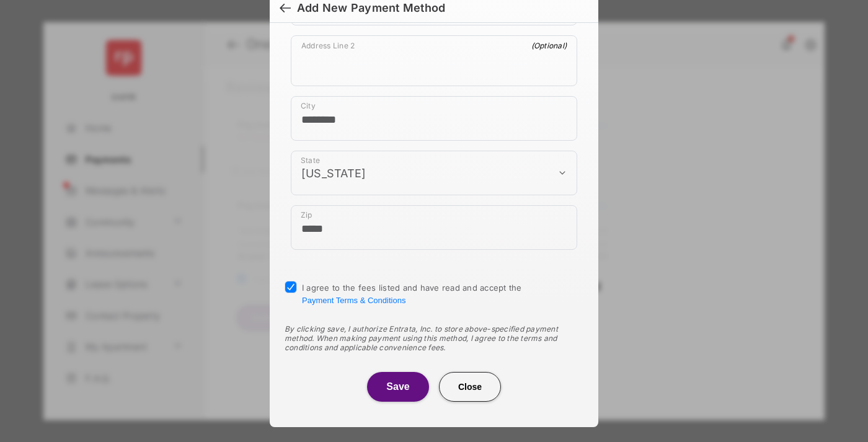 This screenshot has height=442, width=868. What do you see at coordinates (470, 387) in the screenshot?
I see `button: Close` at bounding box center [470, 387].